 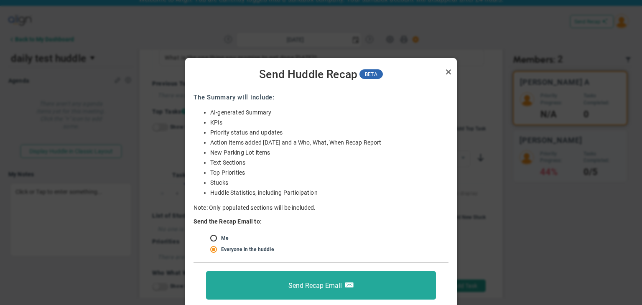 What do you see at coordinates (329, 173) in the screenshot?
I see `li: Top Priorities` at bounding box center [329, 173].